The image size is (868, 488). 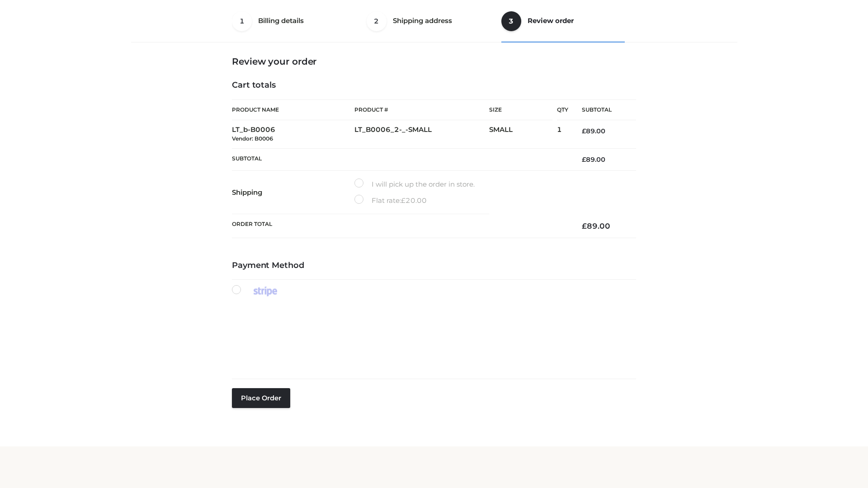 I want to click on th: Product Name, so click(x=293, y=110).